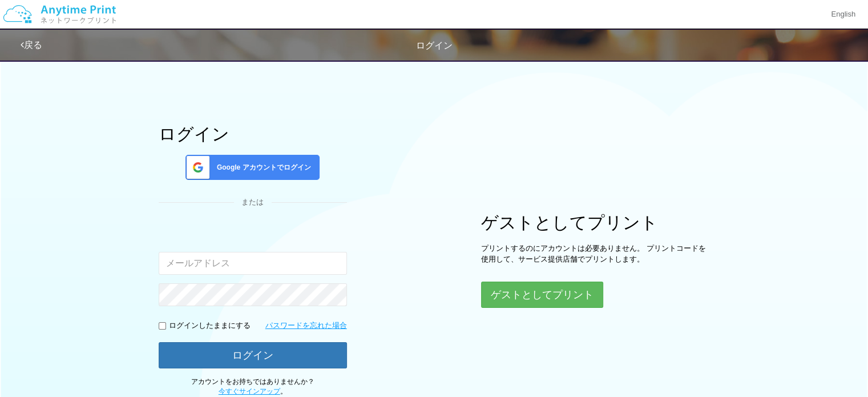 The height and width of the screenshot is (397, 868). I want to click on p: プリントするのにアカウントは必要ありません。 プリントコードを使用して、サービス提供店舗でプリントします。, so click(595, 254).